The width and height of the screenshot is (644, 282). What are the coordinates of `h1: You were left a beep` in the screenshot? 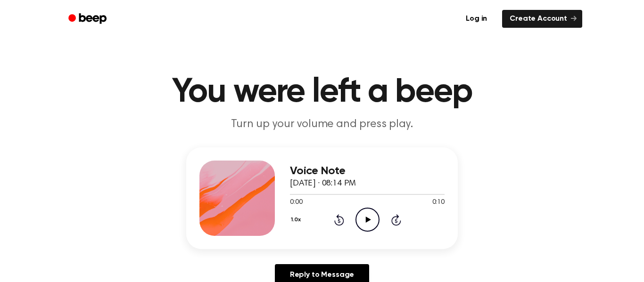 It's located at (322, 92).